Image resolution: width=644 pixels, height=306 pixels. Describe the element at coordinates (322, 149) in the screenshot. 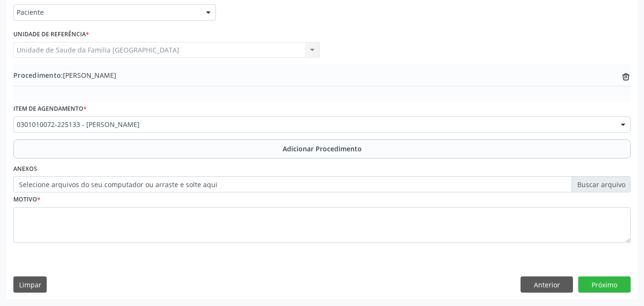

I see `button: Adicionar Procedimento` at that location.